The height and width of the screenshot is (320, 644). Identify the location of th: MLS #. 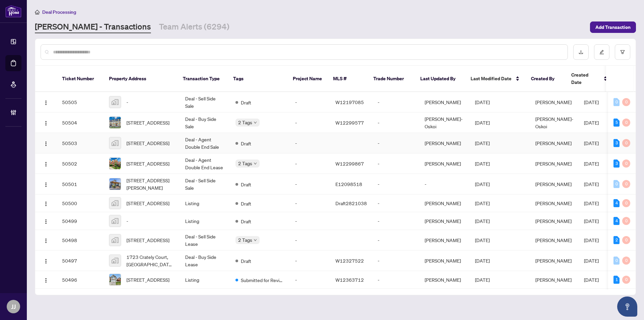
(348, 79).